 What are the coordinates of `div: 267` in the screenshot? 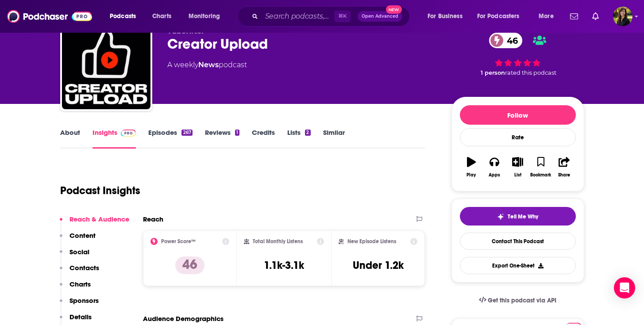 It's located at (187, 133).